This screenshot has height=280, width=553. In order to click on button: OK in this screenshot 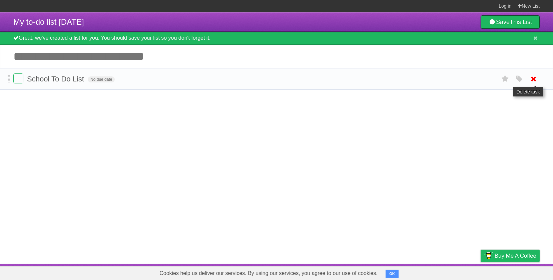, I will do `click(392, 273)`.